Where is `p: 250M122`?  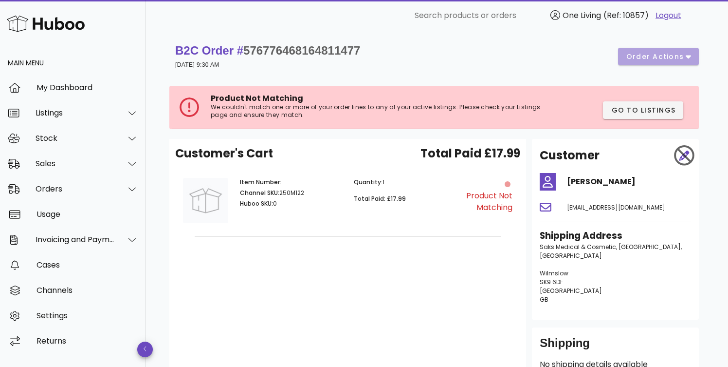 p: 250M122 is located at coordinates (291, 193).